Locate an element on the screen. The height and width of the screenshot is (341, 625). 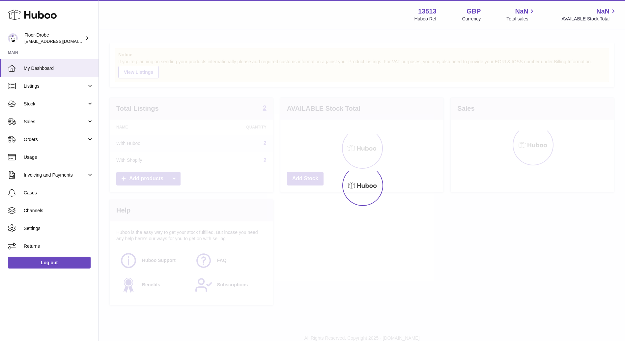
div: Huboo Ref is located at coordinates (425, 19).